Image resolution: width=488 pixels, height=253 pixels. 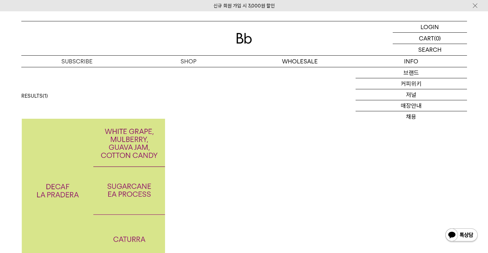 I want to click on p: SUBSCRIBE, so click(x=77, y=61).